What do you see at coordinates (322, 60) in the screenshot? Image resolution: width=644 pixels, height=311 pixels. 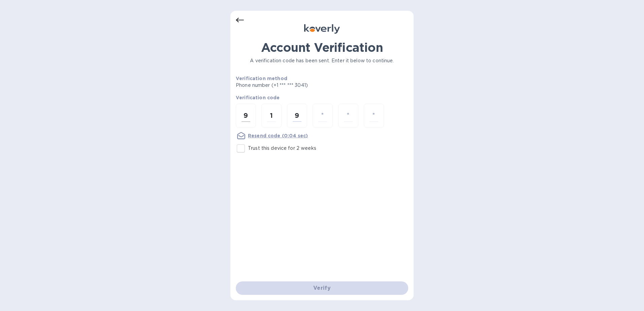 I see `p: A verification code has been sent. Enter it below to continue.` at bounding box center [322, 60].